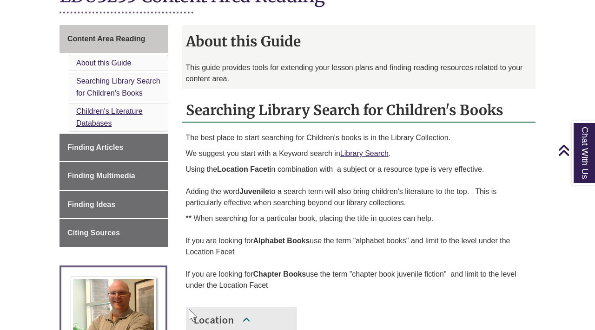 The height and width of the screenshot is (330, 595). What do you see at coordinates (281, 241) in the screenshot?
I see `strong: Alphabet Books` at bounding box center [281, 241].